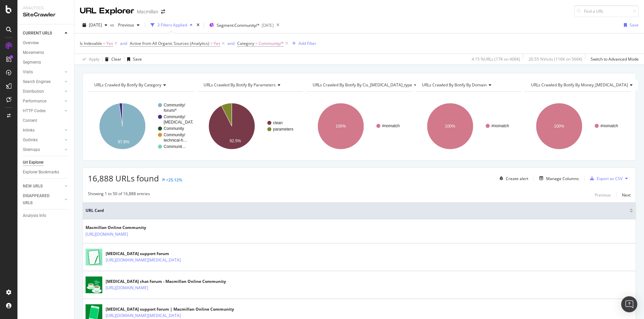 Image resolution: width=644 pixels, height=319 pixels. I want to click on div: 4.15 % URLs ( 17K on 406K ), so click(496, 59).